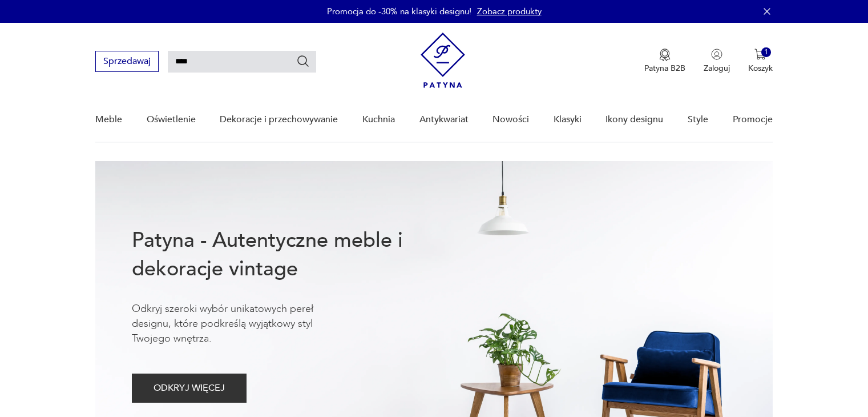  I want to click on button: Zaloguj, so click(717, 61).